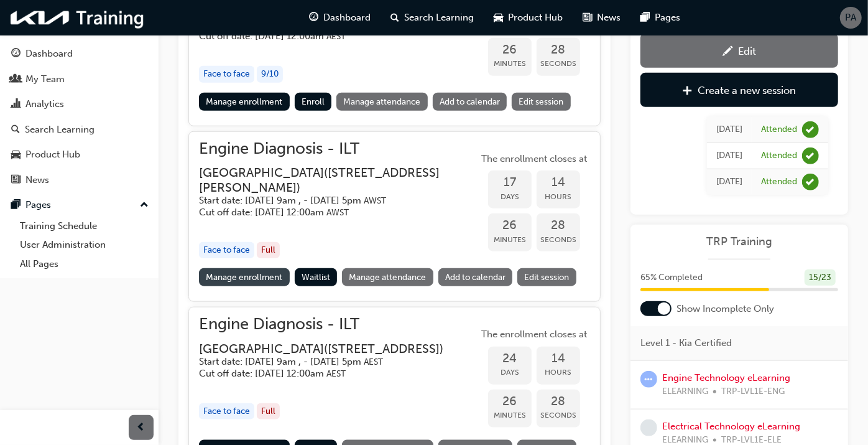  Describe the element at coordinates (747, 90) in the screenshot. I see `div: Create a new session` at that location.